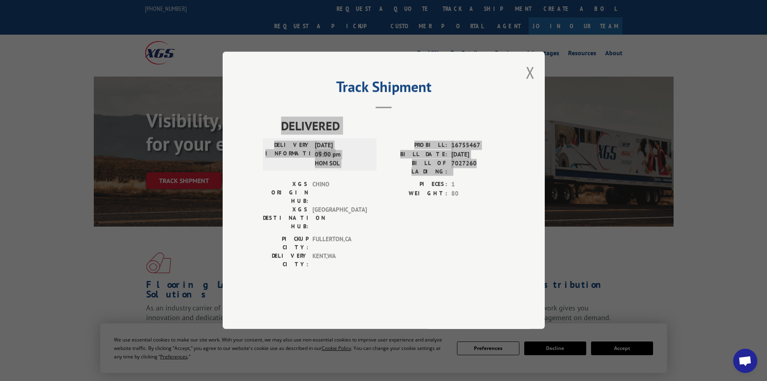 This screenshot has height=381, width=767. I want to click on span: 80, so click(478, 193).